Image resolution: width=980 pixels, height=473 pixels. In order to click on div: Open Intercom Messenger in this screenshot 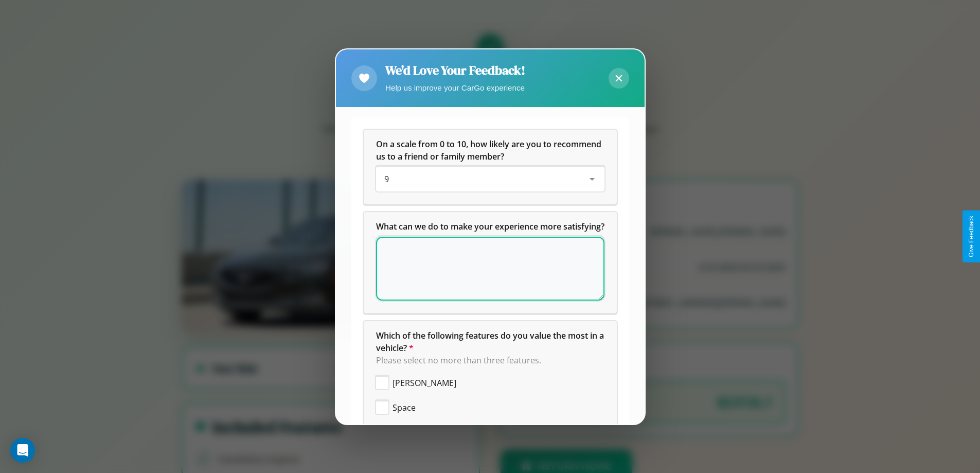, I will do `click(22, 451)`.